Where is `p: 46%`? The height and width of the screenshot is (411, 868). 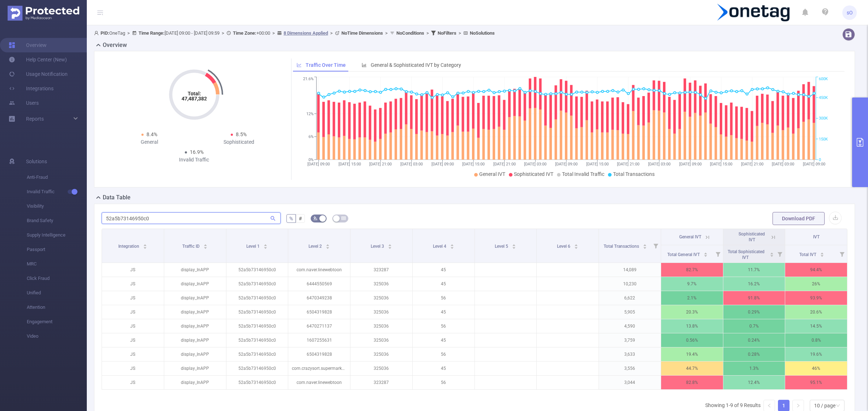
p: 46% is located at coordinates (816, 369).